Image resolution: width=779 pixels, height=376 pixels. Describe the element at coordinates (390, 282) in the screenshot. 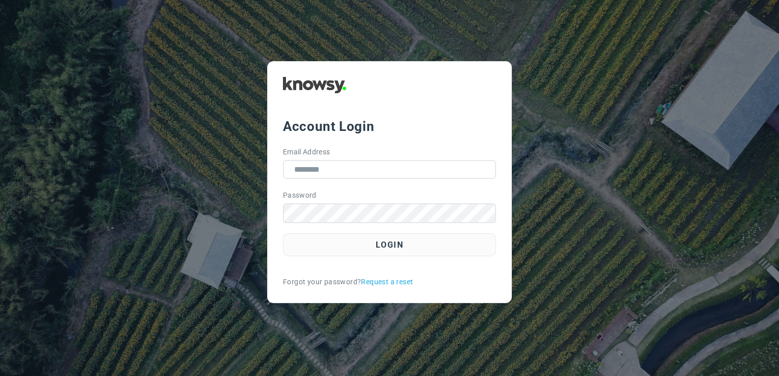

I see `div: Forgot your password?` at that location.